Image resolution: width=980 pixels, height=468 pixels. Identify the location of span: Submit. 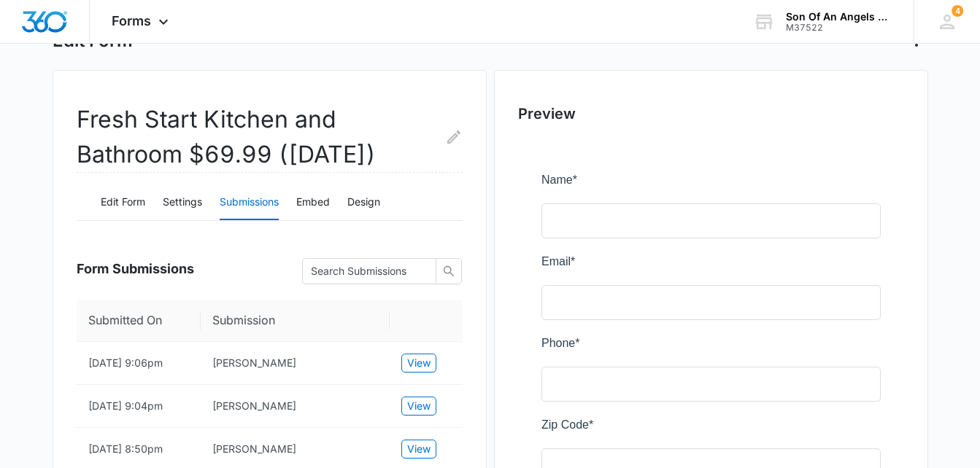
(28, 436).